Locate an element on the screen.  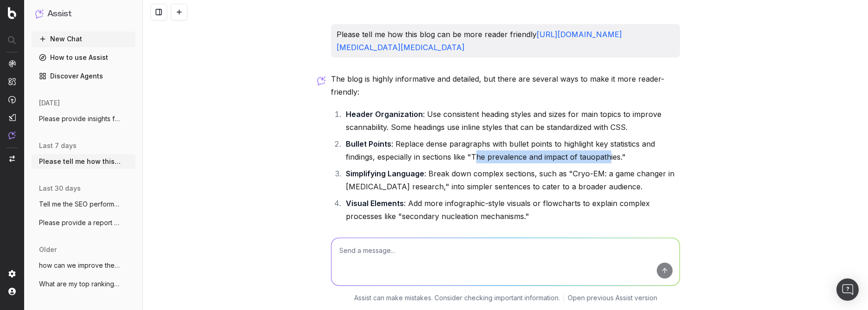
span: Please tell me how this blog can be more is located at coordinates (80, 161).